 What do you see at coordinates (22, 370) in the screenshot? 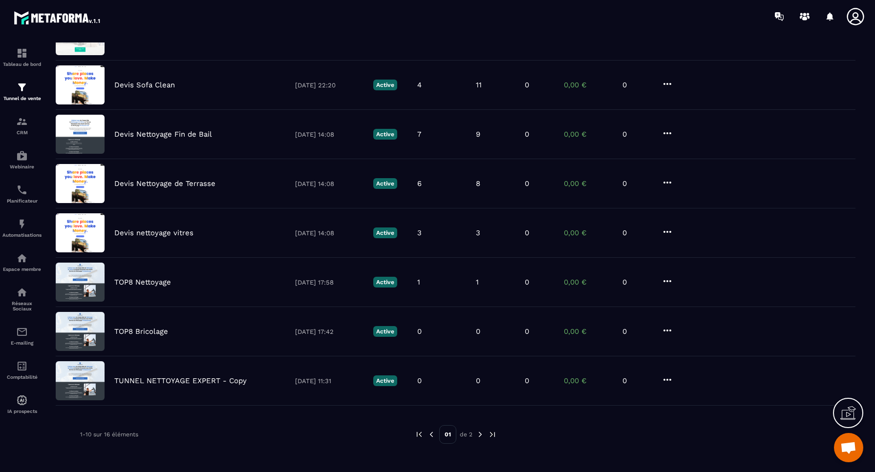
I see `a: accountantaccountantComptabilité` at bounding box center [22, 370].